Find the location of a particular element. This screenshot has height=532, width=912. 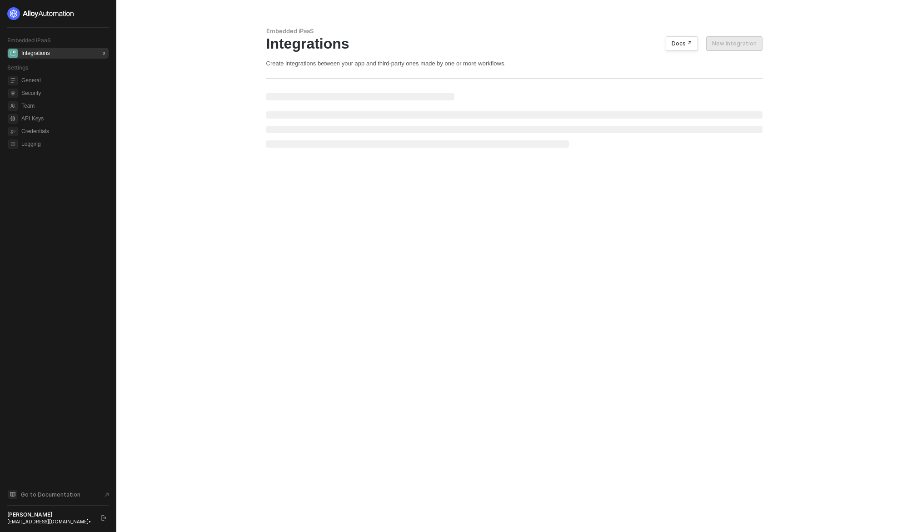

span: logout is located at coordinates (104, 518).